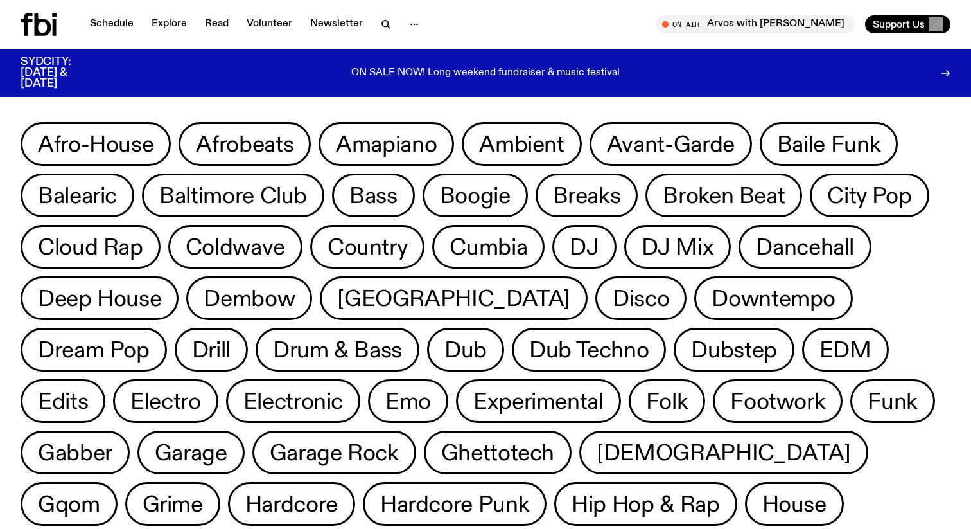 This screenshot has height=529, width=971. What do you see at coordinates (488, 247) in the screenshot?
I see `button: Cumbia` at bounding box center [488, 247].